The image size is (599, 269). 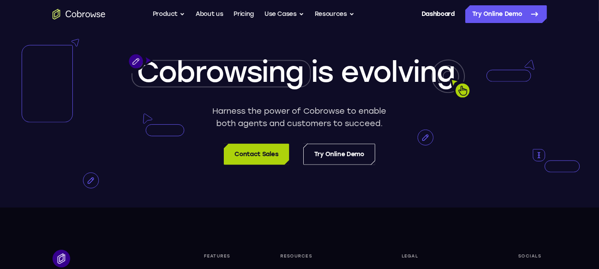 What do you see at coordinates (209, 14) in the screenshot?
I see `a: About us` at bounding box center [209, 14].